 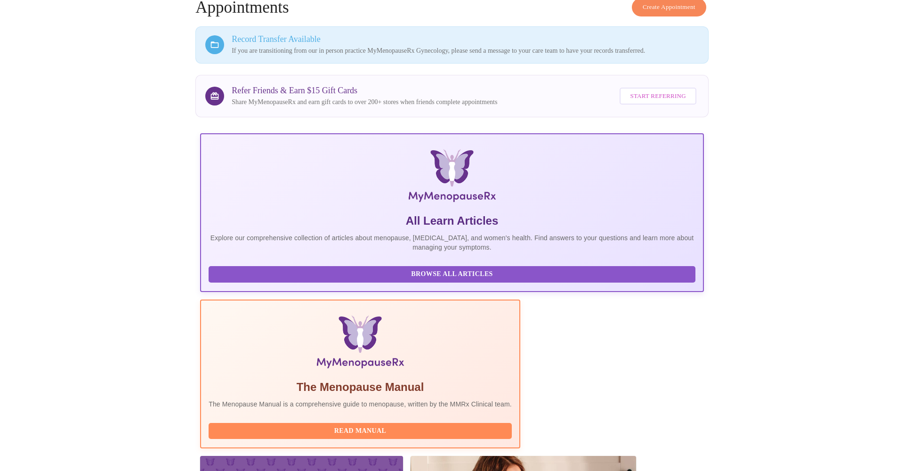 I want to click on h3: Refer Friends & Earn $15 Gift Cards, so click(x=364, y=90).